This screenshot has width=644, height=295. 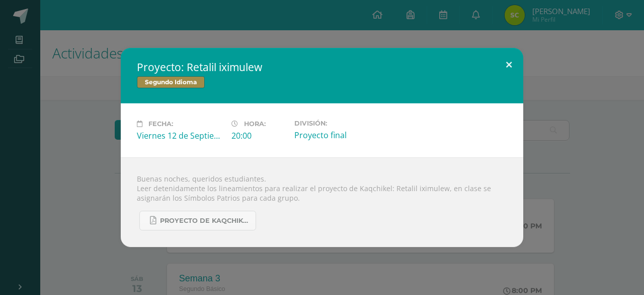 What do you see at coordinates (254, 123) in the screenshot?
I see `span: Hora:` at bounding box center [254, 123].